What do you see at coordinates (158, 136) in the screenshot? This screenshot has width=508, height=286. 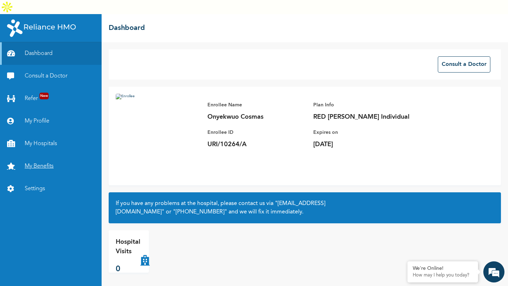 I see `img: Enrollee` at bounding box center [158, 136].